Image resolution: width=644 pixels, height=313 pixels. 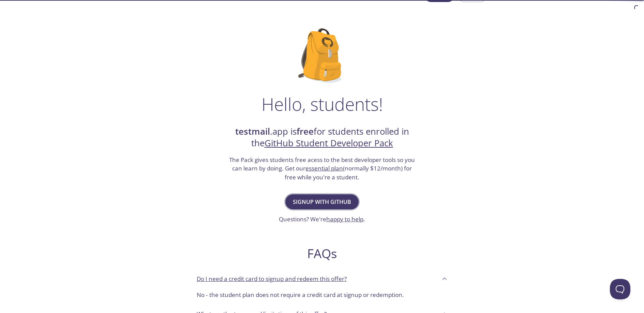 I want to click on button: Signup with GitHub, so click(x=322, y=202).